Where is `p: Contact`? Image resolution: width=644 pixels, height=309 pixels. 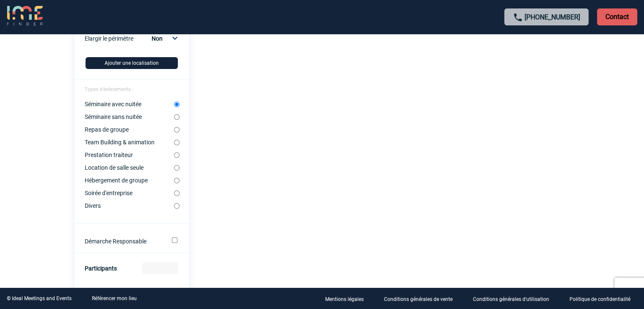 p: Contact is located at coordinates (617, 17).